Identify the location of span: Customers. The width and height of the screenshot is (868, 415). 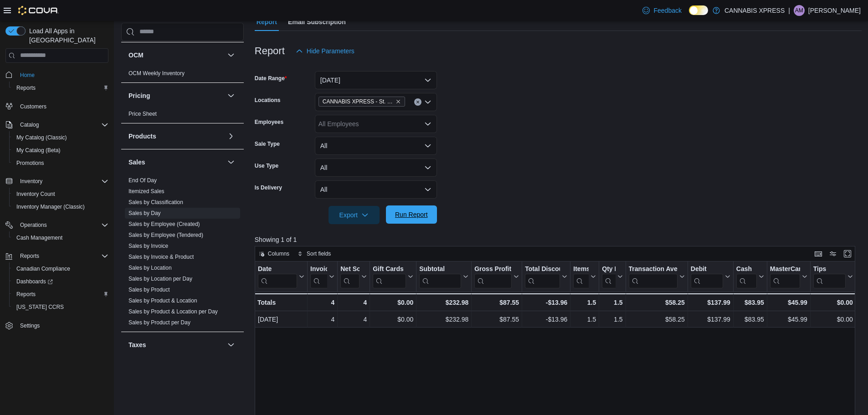
(63, 106).